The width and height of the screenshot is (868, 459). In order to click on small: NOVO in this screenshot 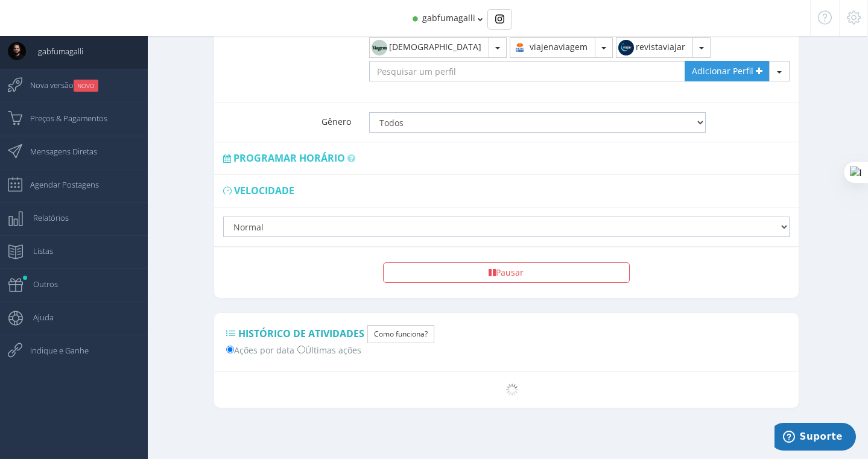, I will do `click(86, 86)`.